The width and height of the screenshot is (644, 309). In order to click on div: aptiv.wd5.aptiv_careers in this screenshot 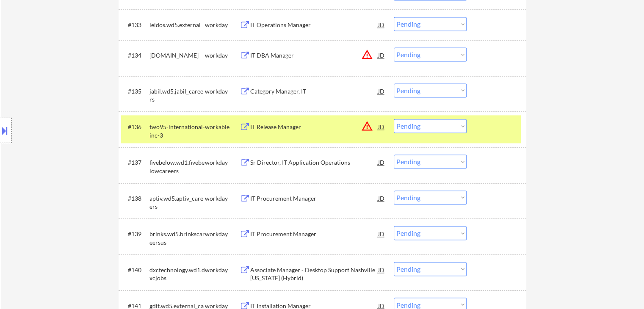, I will do `click(177, 202)`.